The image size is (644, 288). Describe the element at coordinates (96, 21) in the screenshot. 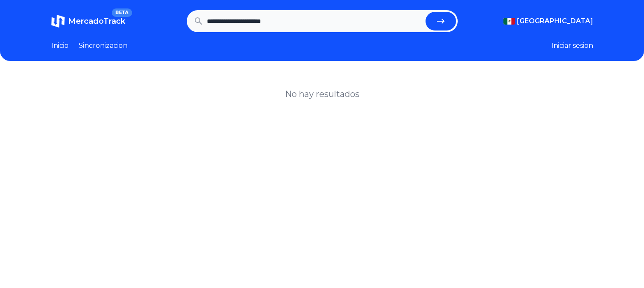

I see `span: MercadoTrack` at that location.